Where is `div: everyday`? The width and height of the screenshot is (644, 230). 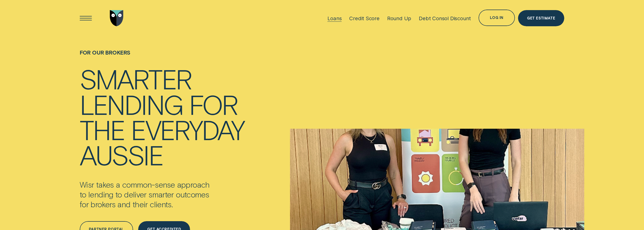
div: everyday is located at coordinates (188, 129).